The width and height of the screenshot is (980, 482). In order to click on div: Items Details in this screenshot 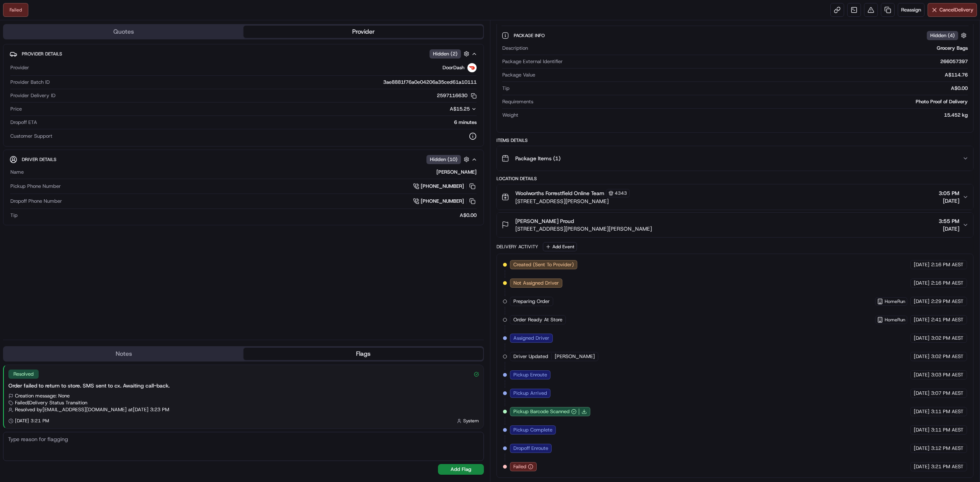, I will do `click(735, 141)`.